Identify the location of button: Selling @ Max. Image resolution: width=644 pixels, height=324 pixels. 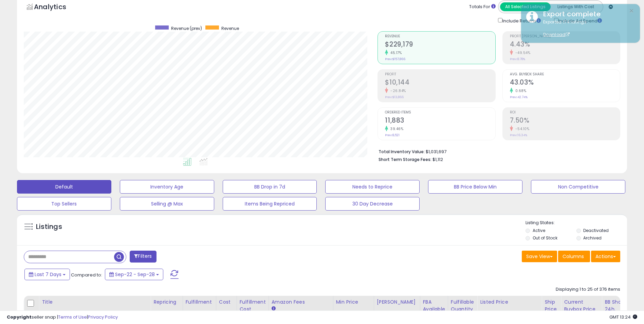
(167, 204).